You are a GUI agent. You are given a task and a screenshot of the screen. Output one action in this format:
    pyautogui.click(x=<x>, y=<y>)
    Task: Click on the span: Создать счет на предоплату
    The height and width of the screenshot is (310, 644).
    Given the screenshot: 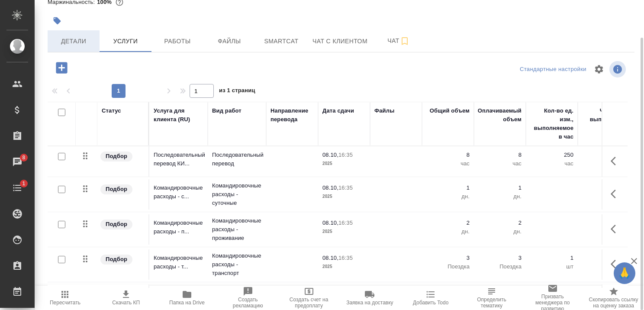 What is the action you would take?
    pyautogui.click(x=309, y=303)
    